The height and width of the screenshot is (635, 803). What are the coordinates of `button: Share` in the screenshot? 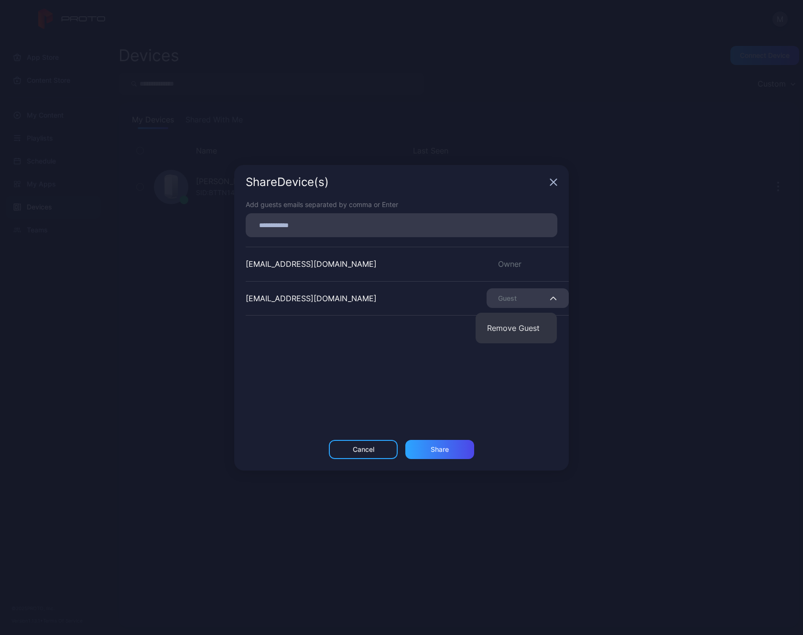 It's located at (440, 450).